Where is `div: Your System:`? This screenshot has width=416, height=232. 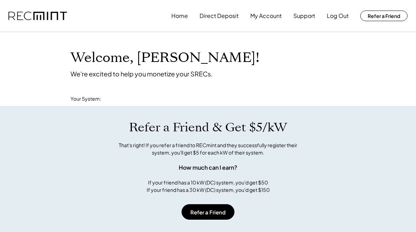 div: Your System: is located at coordinates (86, 99).